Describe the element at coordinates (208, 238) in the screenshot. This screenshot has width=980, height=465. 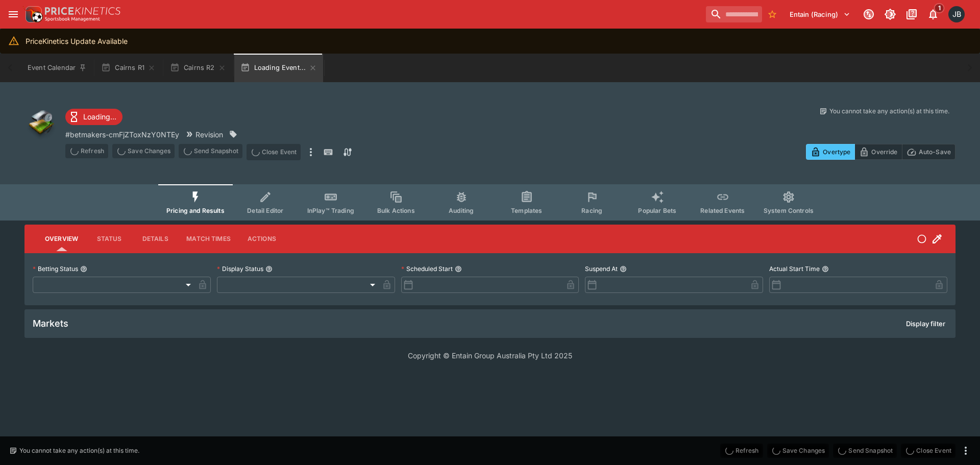
I see `button: Match Times` at that location.